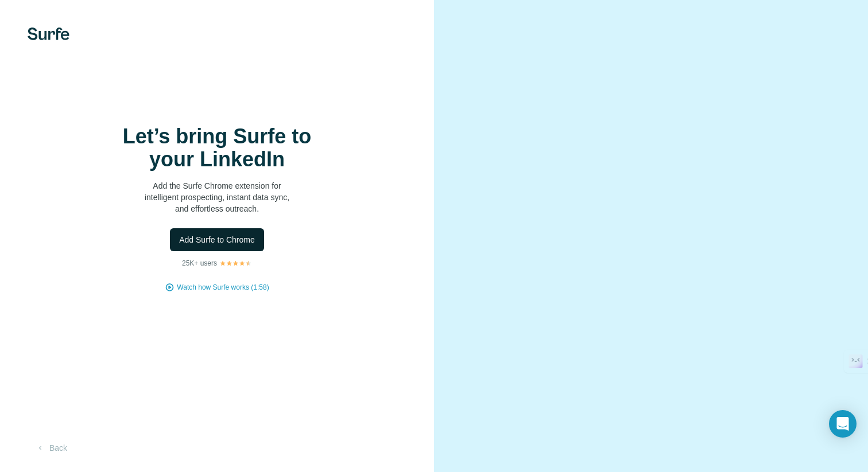  Describe the element at coordinates (223, 288) in the screenshot. I see `button: Watch how Surfe works (1:58)` at that location.